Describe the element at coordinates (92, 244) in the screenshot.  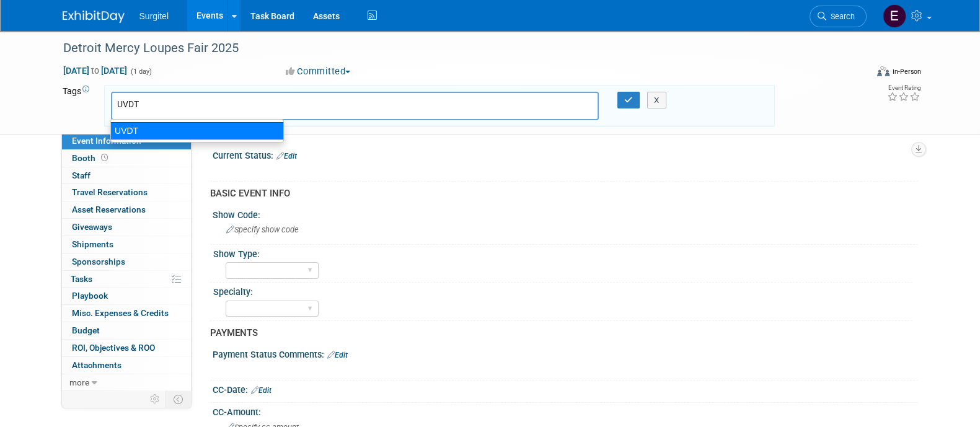
I see `span: Shipments` at that location.